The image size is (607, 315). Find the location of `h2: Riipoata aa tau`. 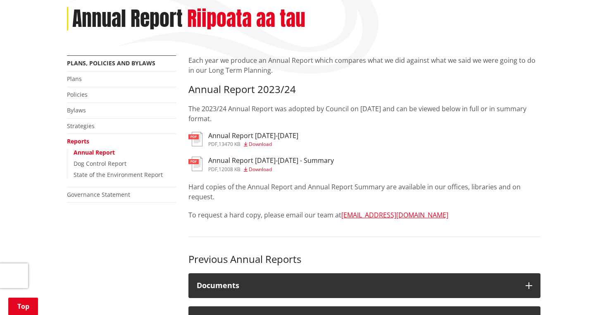

h2: Riipoata aa tau is located at coordinates (246, 19).